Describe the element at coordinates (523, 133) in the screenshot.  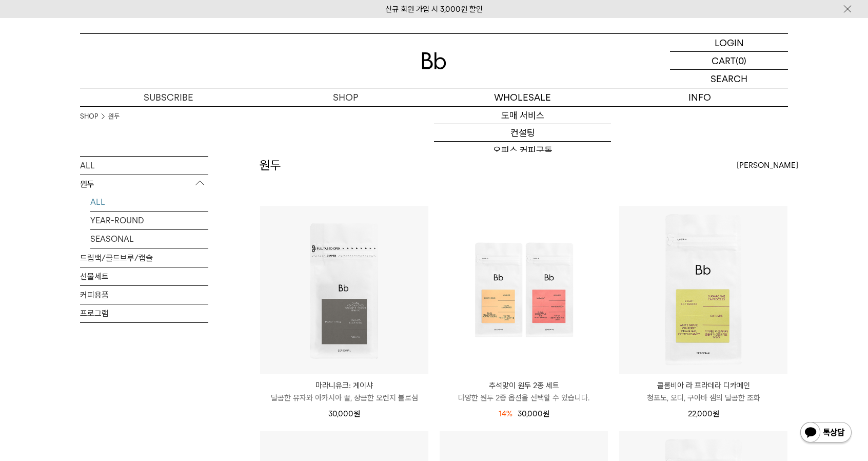
I see `a: 컨설팅` at that location.